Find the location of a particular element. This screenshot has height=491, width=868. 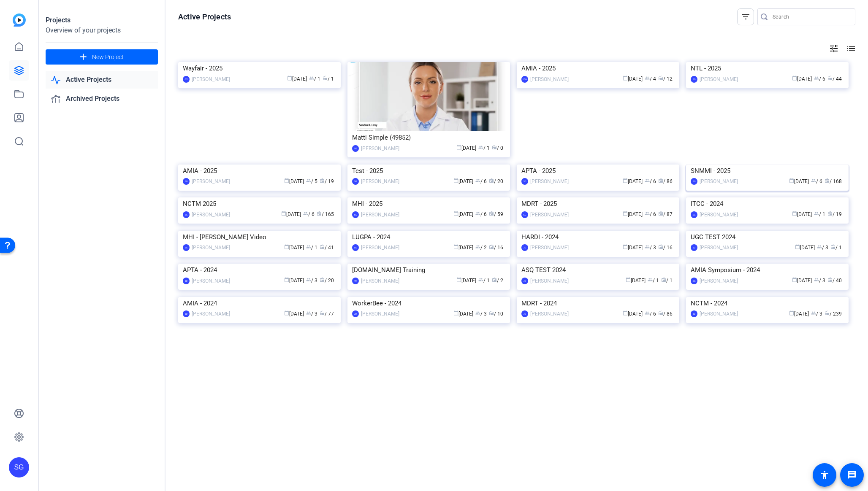

span: / 19 is located at coordinates (834, 214).